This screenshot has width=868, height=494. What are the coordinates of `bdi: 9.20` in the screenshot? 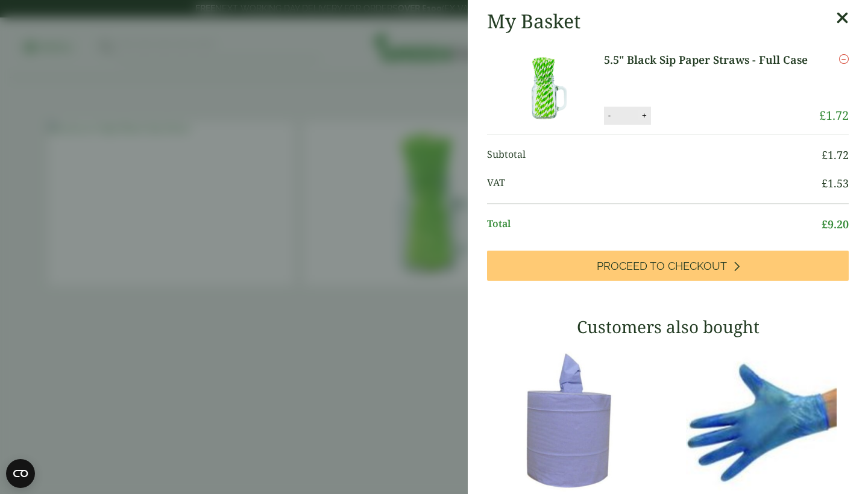 It's located at (834, 224).